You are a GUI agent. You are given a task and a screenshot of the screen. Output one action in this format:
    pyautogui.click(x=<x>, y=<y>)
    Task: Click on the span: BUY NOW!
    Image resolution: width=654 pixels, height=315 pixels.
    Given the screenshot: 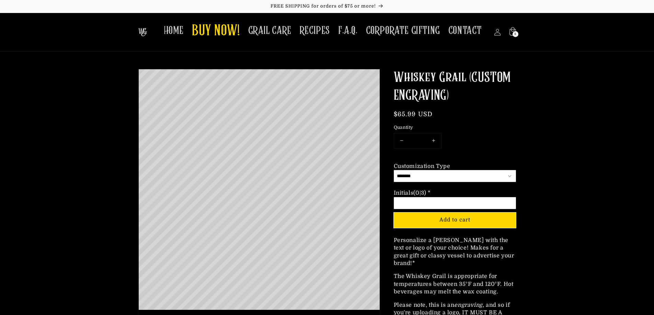 What is the action you would take?
    pyautogui.click(x=216, y=31)
    